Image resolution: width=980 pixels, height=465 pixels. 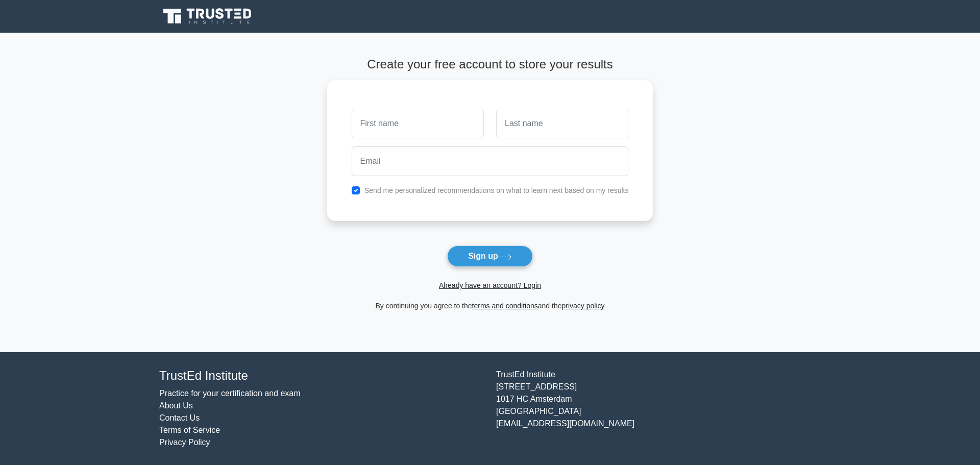 What do you see at coordinates (229, 392) in the screenshot?
I see `a: Practice for your certification and exam` at bounding box center [229, 392].